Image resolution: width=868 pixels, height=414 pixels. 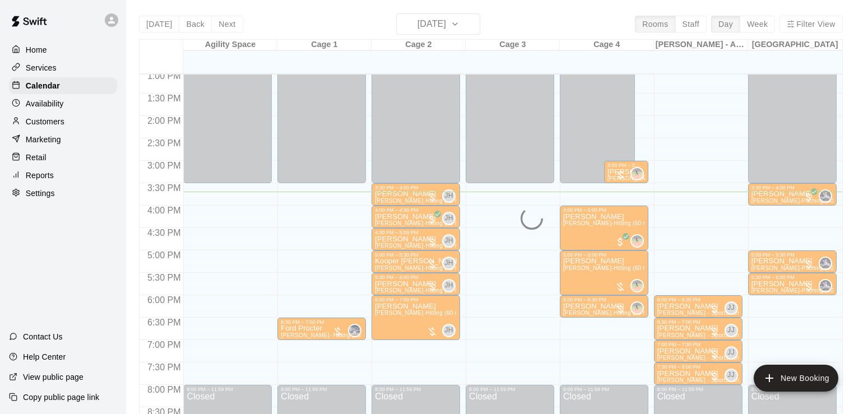 I want to click on p: Settings, so click(x=41, y=193).